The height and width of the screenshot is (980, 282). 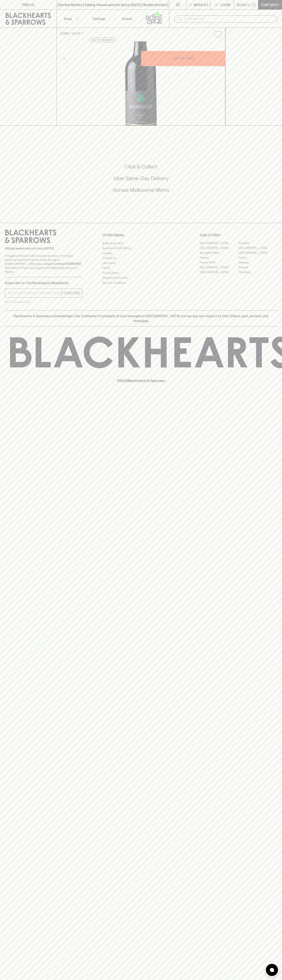 What do you see at coordinates (28, 5) in the screenshot?
I see `p: FIND US` at bounding box center [28, 5].